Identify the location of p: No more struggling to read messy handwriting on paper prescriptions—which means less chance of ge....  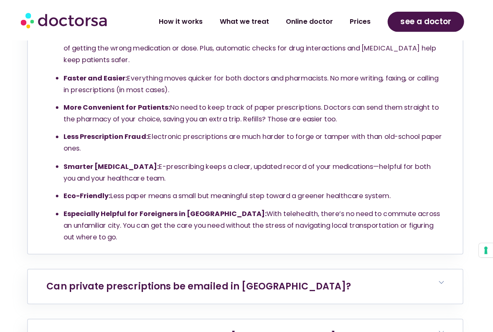
(255, 48).